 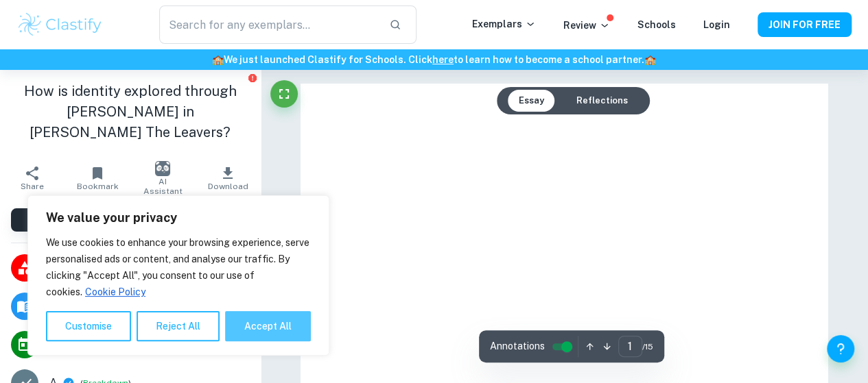 I want to click on button: JOIN FOR FREE, so click(x=804, y=24).